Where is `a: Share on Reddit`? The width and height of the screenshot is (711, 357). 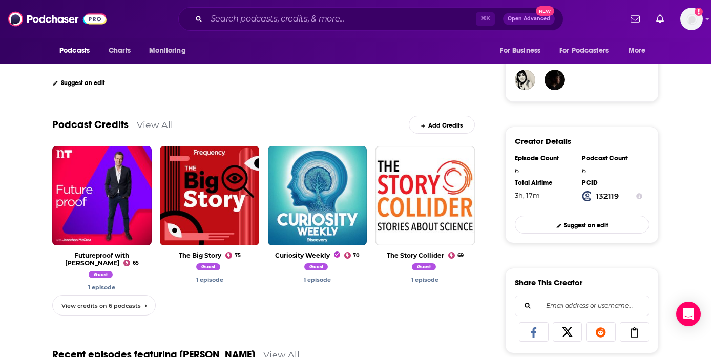 a: Share on Reddit is located at coordinates (601, 332).